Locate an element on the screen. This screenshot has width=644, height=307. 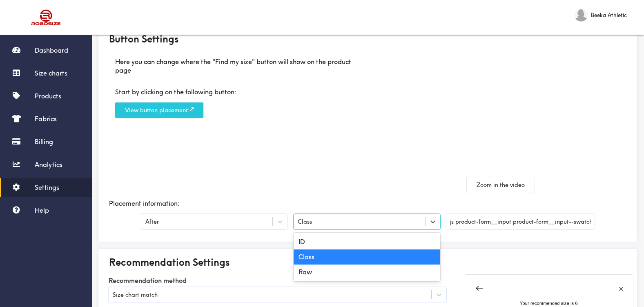
label: Recommendation method is located at coordinates (277, 281).